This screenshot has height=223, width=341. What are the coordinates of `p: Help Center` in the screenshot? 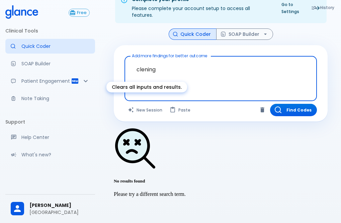 It's located at (56, 137).